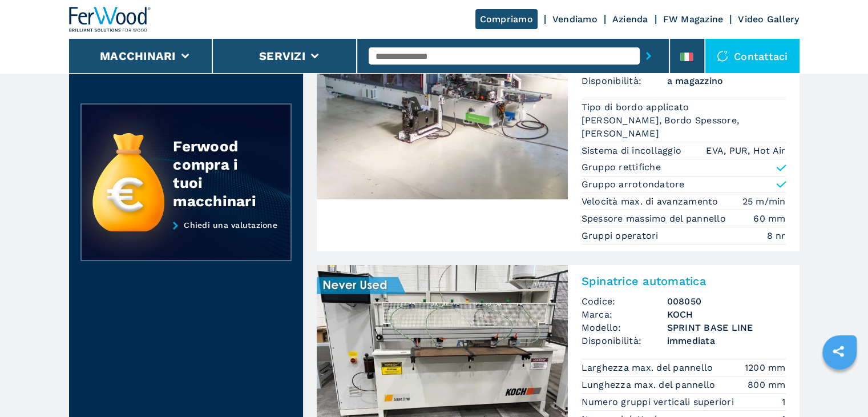  Describe the element at coordinates (766, 385) in the screenshot. I see `em: 800 mm` at that location.